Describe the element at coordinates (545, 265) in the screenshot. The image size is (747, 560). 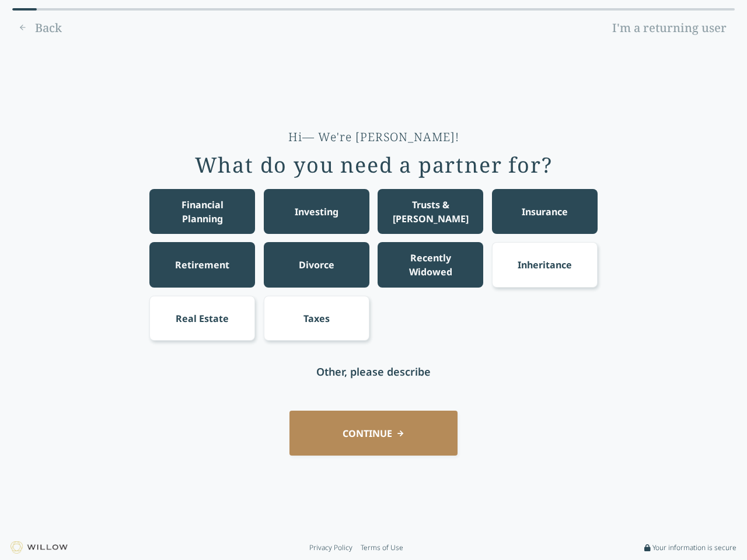
I see `div: Inheritance` at that location.